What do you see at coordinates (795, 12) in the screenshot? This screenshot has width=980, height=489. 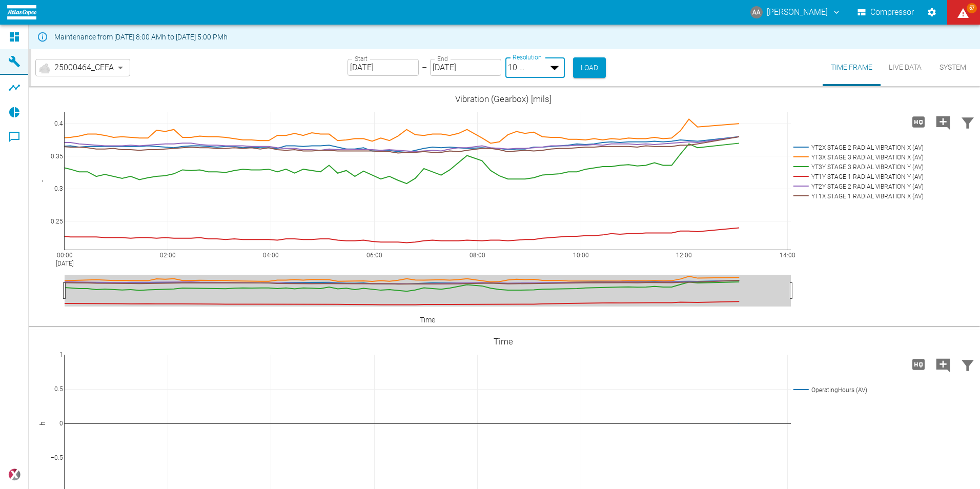 I see `button: anthony.andrews@atlascopco.com` at bounding box center [795, 12].